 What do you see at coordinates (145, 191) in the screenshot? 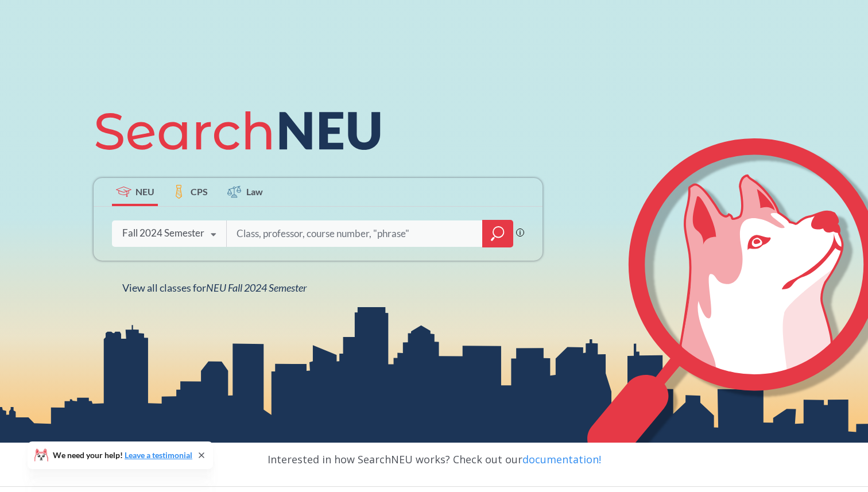
I see `span: NEU` at bounding box center [145, 191].